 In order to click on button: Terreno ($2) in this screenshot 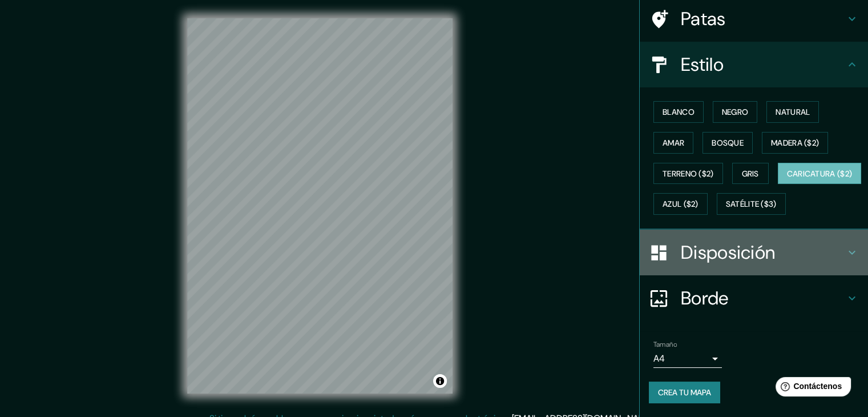, I will do `click(688, 173)`.